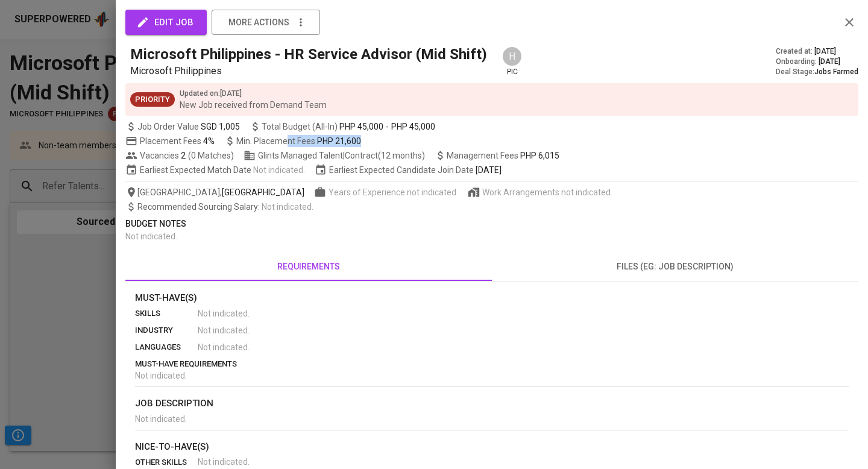 Image resolution: width=868 pixels, height=469 pixels. I want to click on p: job description, so click(491, 403).